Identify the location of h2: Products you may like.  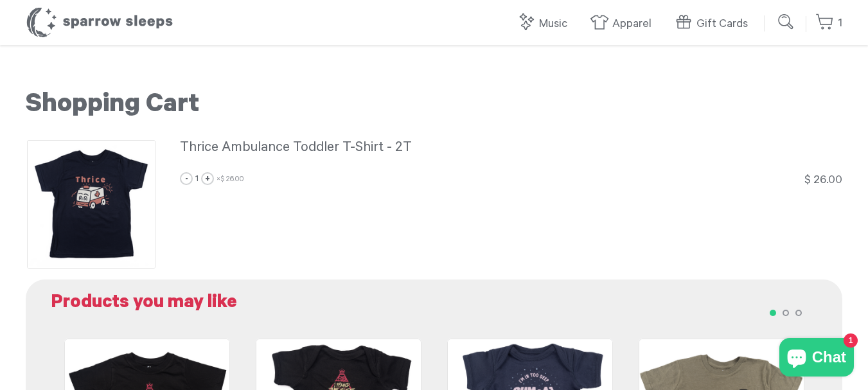
(440, 304).